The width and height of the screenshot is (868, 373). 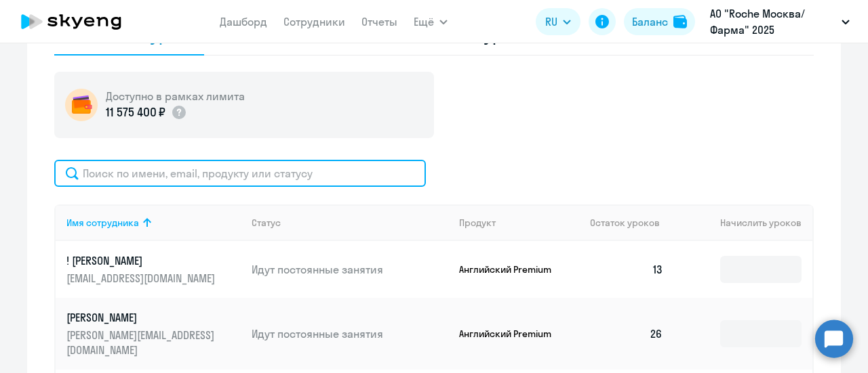 I want to click on img: balance, so click(x=680, y=22).